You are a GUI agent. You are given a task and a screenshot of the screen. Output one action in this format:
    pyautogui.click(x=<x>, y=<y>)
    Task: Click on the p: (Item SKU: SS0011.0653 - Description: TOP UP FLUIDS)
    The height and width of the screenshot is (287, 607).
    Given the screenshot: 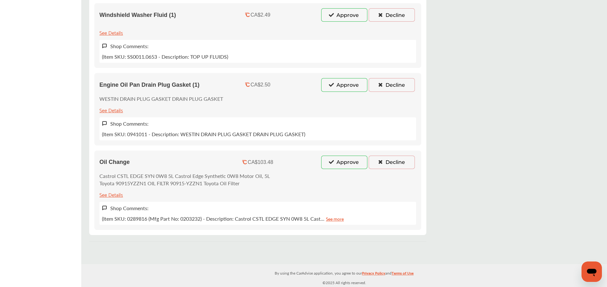 What is the action you would take?
    pyautogui.click(x=165, y=56)
    